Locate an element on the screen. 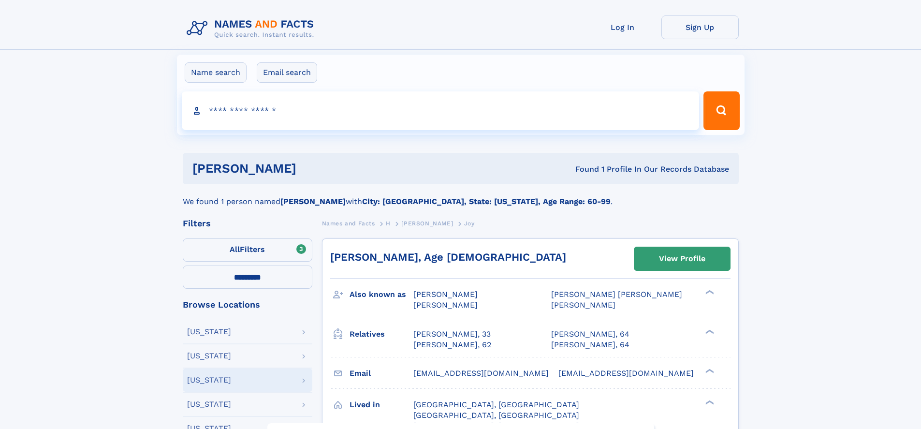 The height and width of the screenshot is (429, 921). button: Search Button is located at coordinates (721, 111).